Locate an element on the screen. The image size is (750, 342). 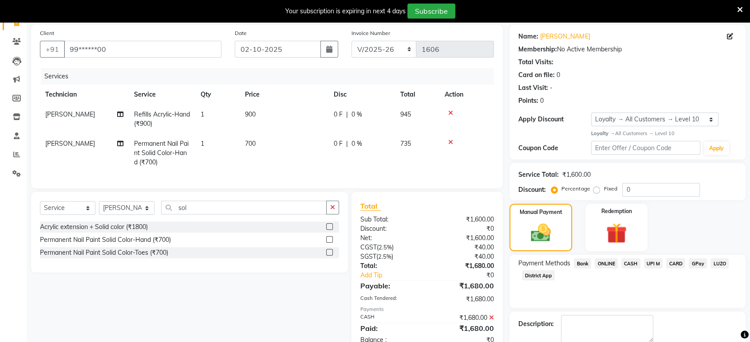
span: Total is located at coordinates (370, 206).